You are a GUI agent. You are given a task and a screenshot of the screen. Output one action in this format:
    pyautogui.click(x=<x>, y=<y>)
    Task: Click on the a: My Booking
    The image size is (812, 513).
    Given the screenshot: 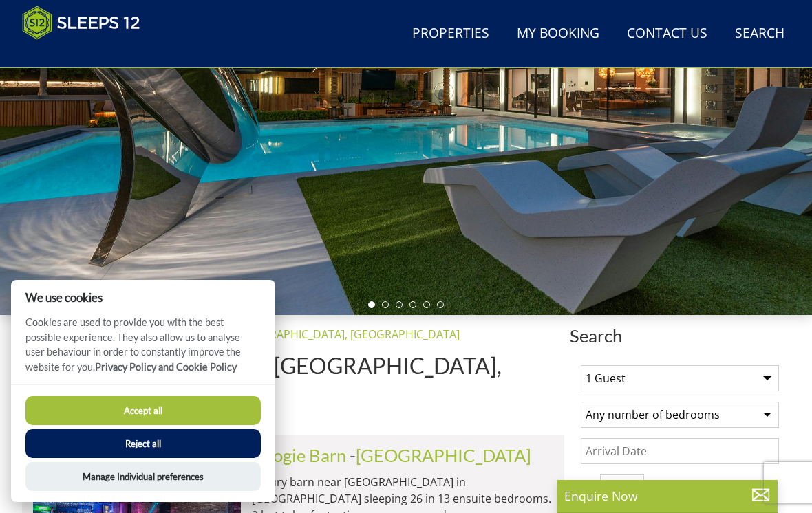 What is the action you would take?
    pyautogui.click(x=558, y=34)
    